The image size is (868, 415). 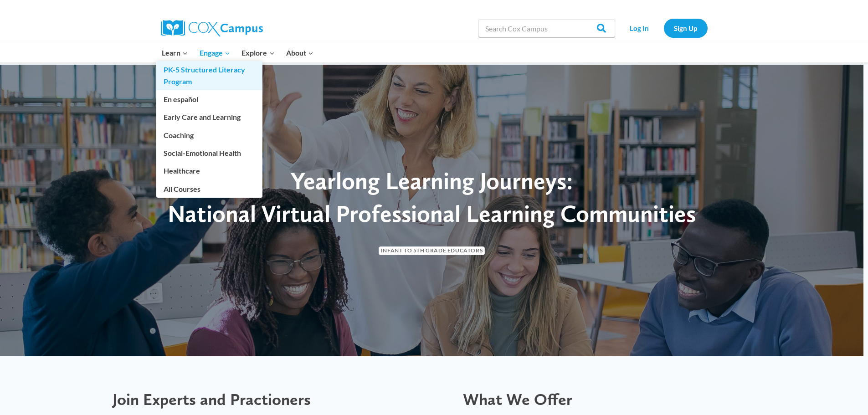 What do you see at coordinates (663, 28) in the screenshot?
I see `nav: Secondary Navigation` at bounding box center [663, 28].